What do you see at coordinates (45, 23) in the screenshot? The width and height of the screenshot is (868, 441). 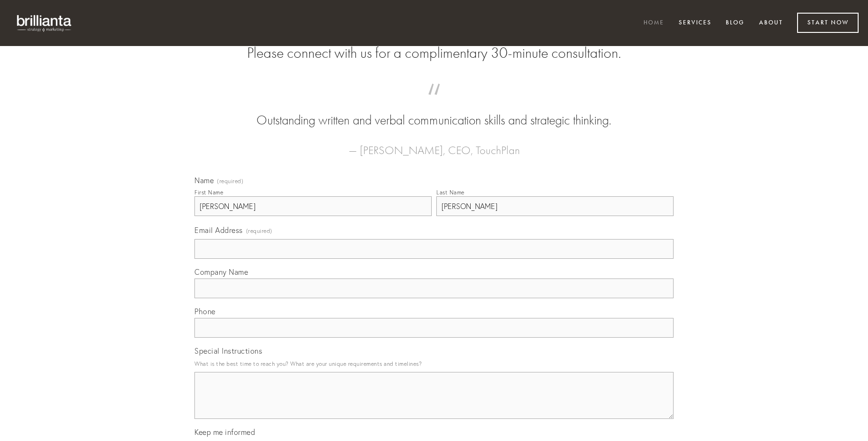 I see `img: brillianta - research, strategy, marketing` at bounding box center [45, 23].